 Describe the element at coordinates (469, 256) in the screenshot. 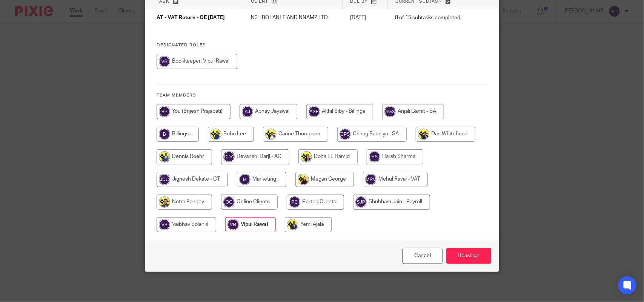

I see `input: Reassign` at that location.